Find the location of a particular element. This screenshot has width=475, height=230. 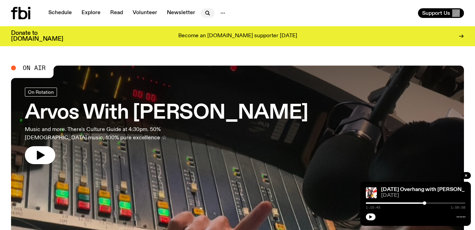

a: Digital collage featuring man in suit and tie, man in bowtie, lightning bolt, cartoon character w... is located at coordinates (371, 193).